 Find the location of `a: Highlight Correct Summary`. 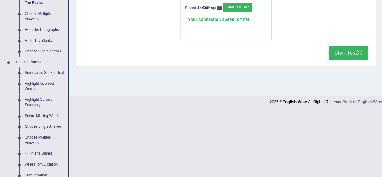

a: Highlight Correct Summary is located at coordinates (45, 102).